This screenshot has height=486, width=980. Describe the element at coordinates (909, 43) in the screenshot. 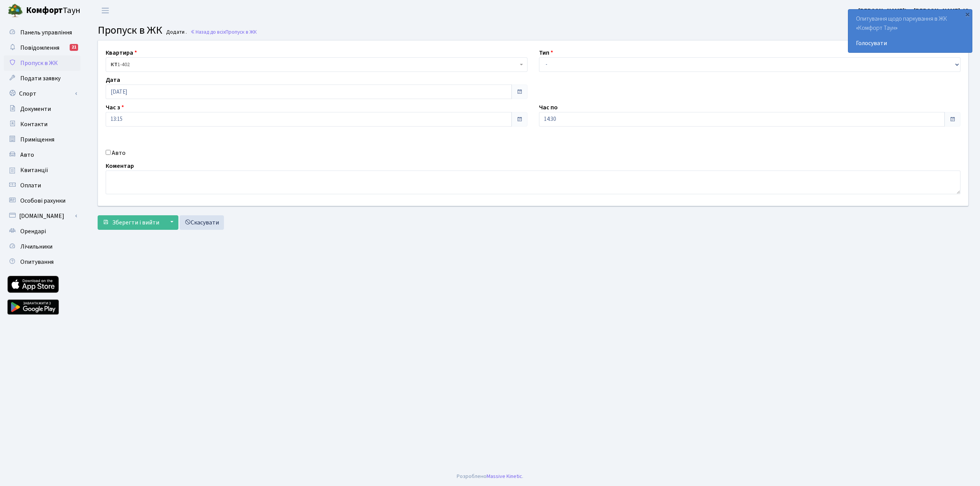

I see `a: Голосувати` at that location.